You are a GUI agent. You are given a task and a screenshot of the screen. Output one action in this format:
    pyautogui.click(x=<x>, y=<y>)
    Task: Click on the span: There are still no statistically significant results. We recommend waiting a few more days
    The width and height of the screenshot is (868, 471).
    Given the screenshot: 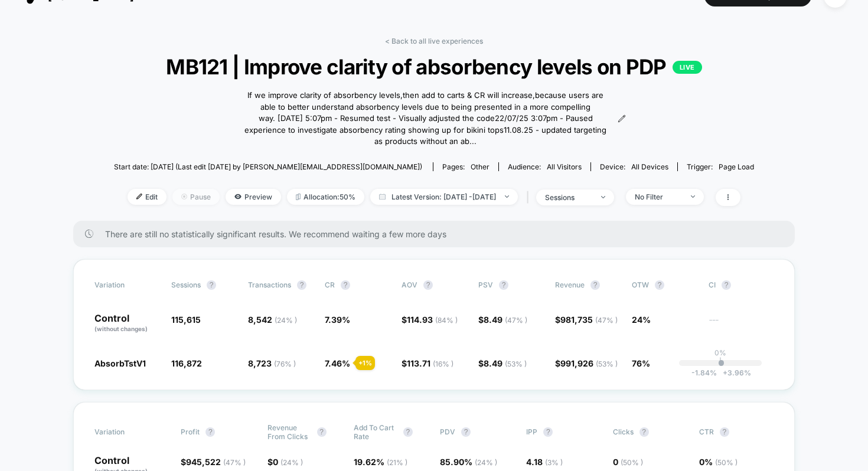 What is the action you would take?
    pyautogui.click(x=438, y=234)
    